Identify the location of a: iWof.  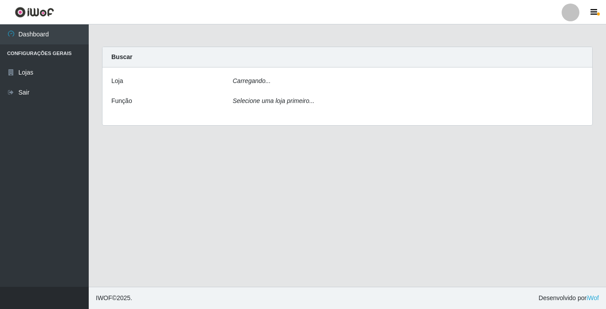
(593, 298).